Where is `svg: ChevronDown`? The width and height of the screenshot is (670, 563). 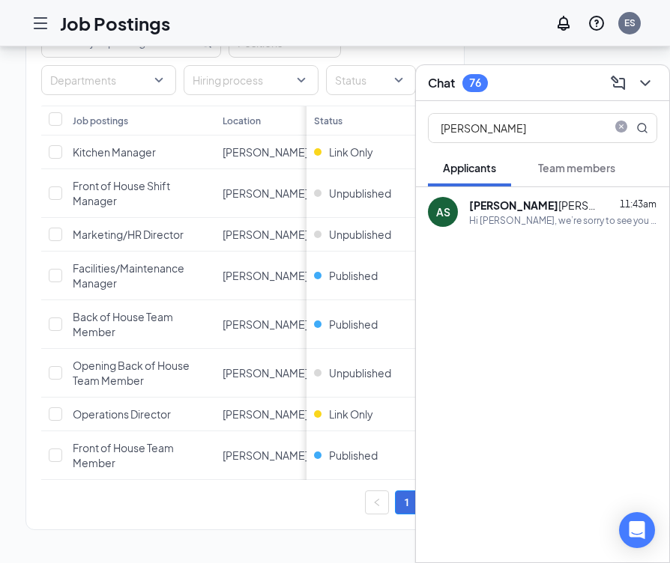
svg: ChevronDown is located at coordinates (645, 83).